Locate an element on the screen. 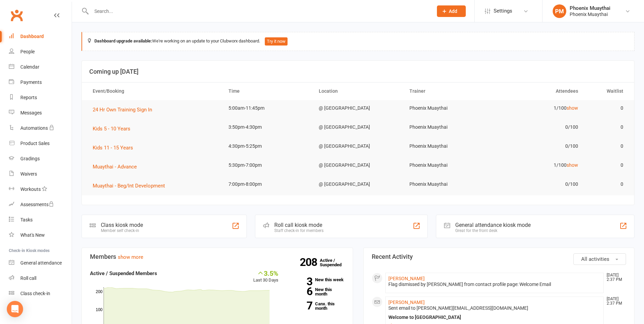 This screenshot has height=324, width=644. th: Attendees is located at coordinates (539, 91).